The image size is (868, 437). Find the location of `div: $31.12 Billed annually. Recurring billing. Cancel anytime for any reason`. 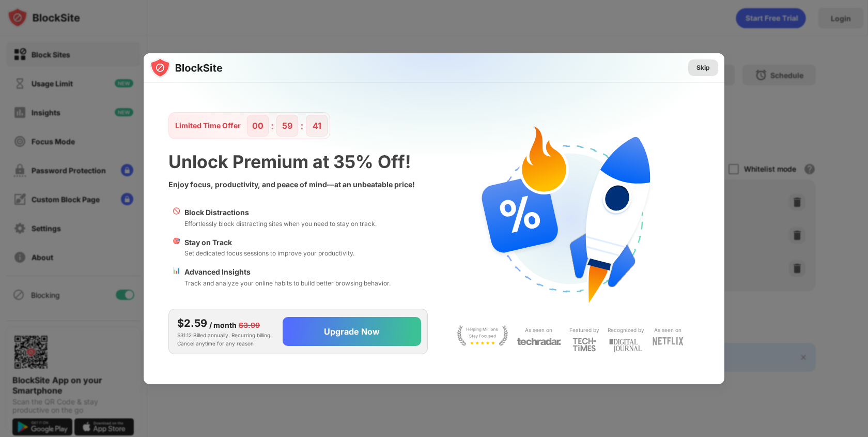

div: $31.12 Billed annually. Recurring billing. Cancel anytime for any reason is located at coordinates (226, 332).